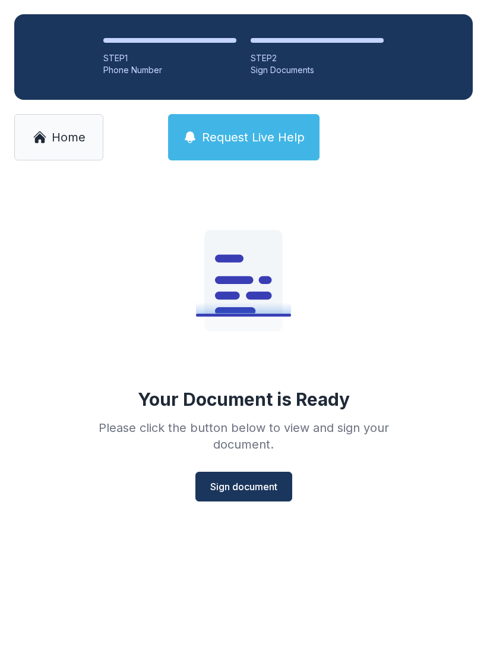 Image resolution: width=487 pixels, height=672 pixels. What do you see at coordinates (317, 58) in the screenshot?
I see `div: STEP 2` at bounding box center [317, 58].